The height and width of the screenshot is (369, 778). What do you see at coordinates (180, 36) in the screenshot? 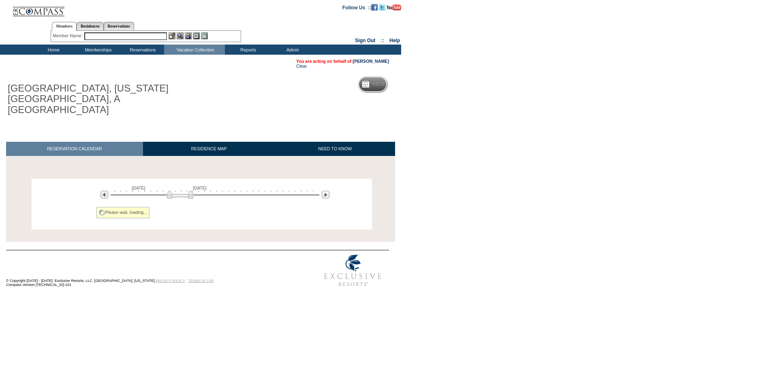
I see `img: View` at bounding box center [180, 36].